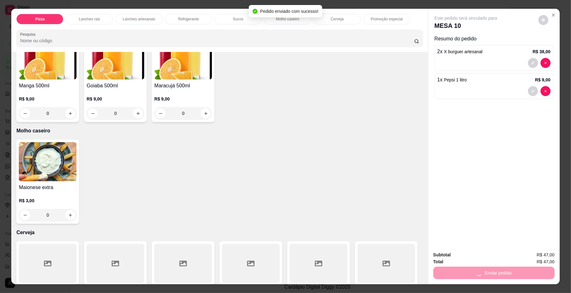  What do you see at coordinates (460, 52) in the screenshot?
I see `p: 2 x` at bounding box center [460, 52].